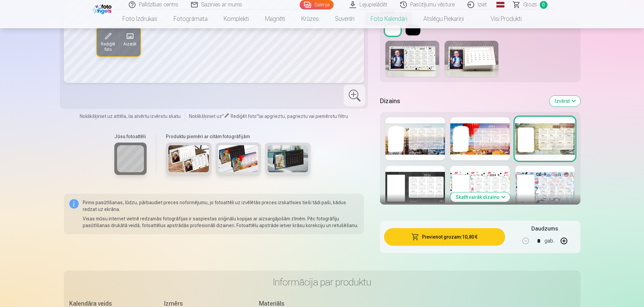 The width and height of the screenshot is (644, 307). Describe the element at coordinates (530, 5) in the screenshot. I see `span: Grozs` at that location.